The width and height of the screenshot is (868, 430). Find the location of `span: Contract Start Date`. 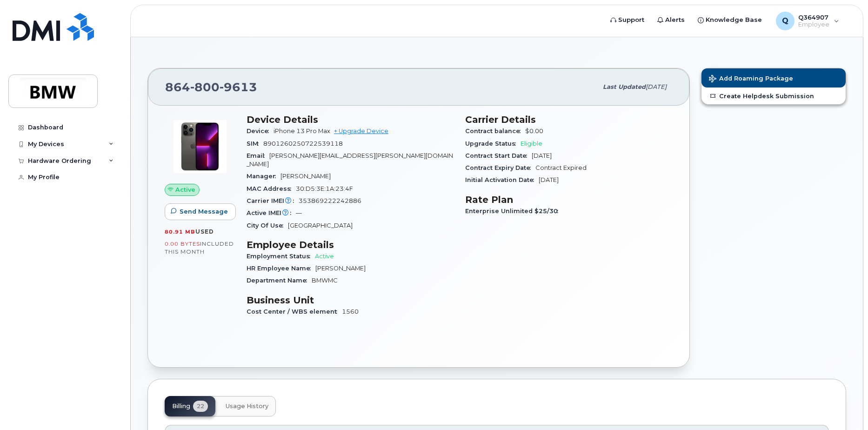

span: Contract Start Date is located at coordinates (498, 156).